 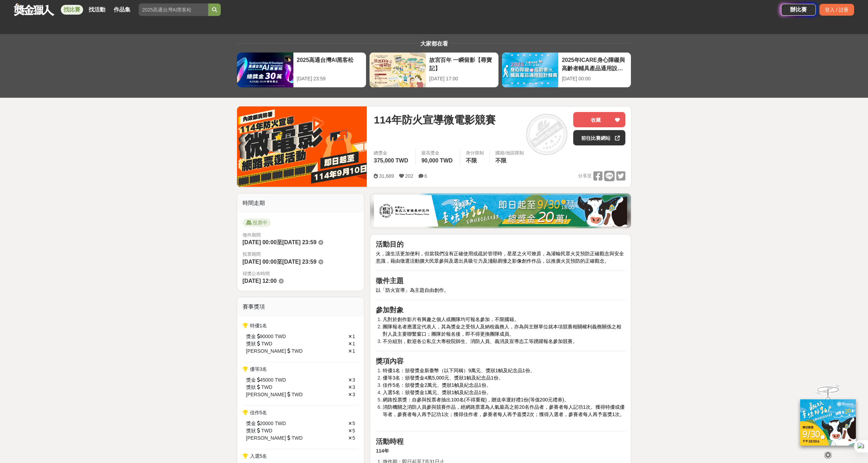 I want to click on strong: 114年, so click(x=382, y=450).